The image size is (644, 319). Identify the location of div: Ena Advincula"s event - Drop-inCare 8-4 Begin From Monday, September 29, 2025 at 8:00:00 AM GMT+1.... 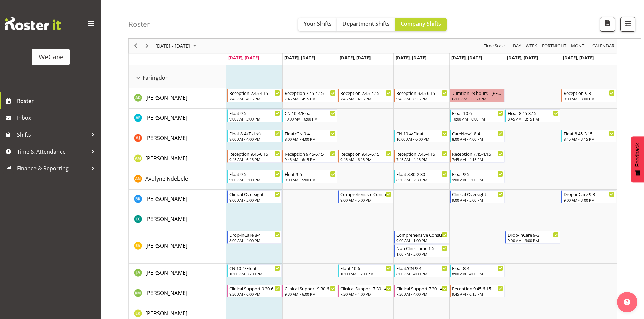
(254, 237).